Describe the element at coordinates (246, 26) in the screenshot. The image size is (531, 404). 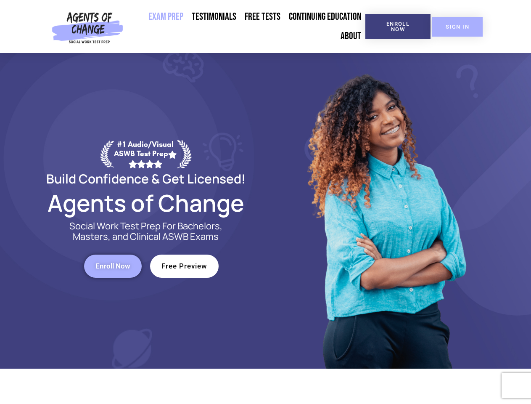
I see `nav: Menu` at that location.